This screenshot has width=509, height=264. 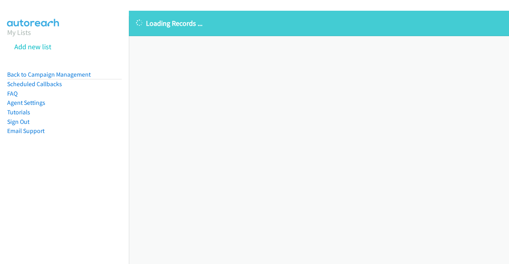 What do you see at coordinates (33, 46) in the screenshot?
I see `a: Add new list` at bounding box center [33, 46].